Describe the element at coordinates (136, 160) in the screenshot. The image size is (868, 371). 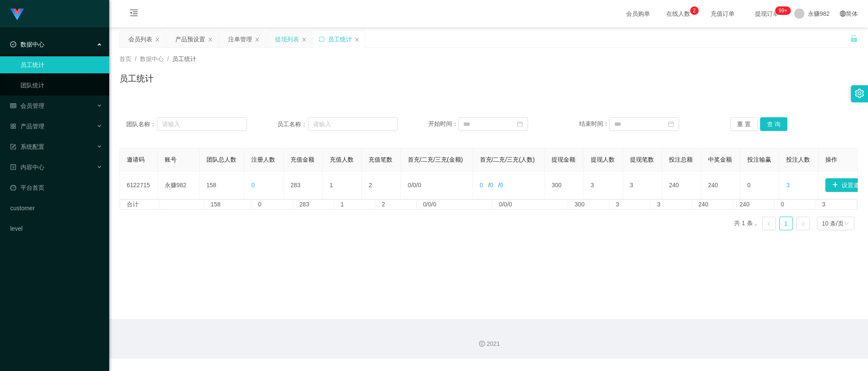
I see `span: 邀请码` at that location.